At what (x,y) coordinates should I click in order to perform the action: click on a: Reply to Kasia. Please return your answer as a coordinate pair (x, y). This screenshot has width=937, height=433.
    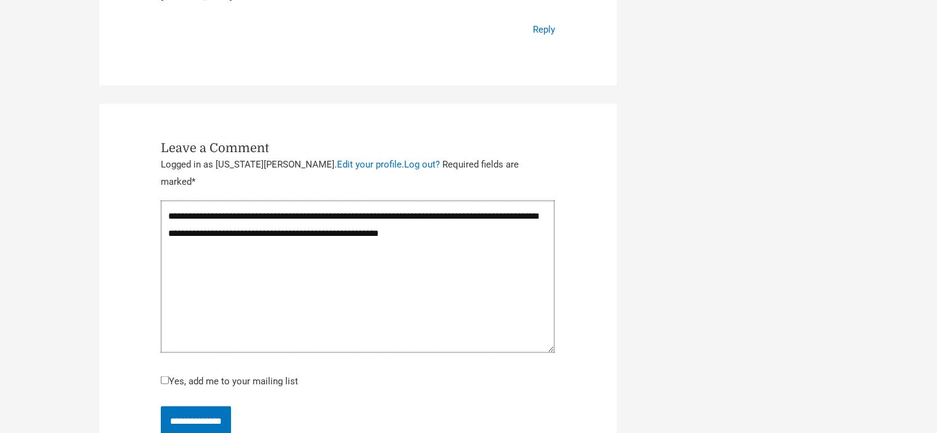
    Looking at the image, I should click on (543, 30).